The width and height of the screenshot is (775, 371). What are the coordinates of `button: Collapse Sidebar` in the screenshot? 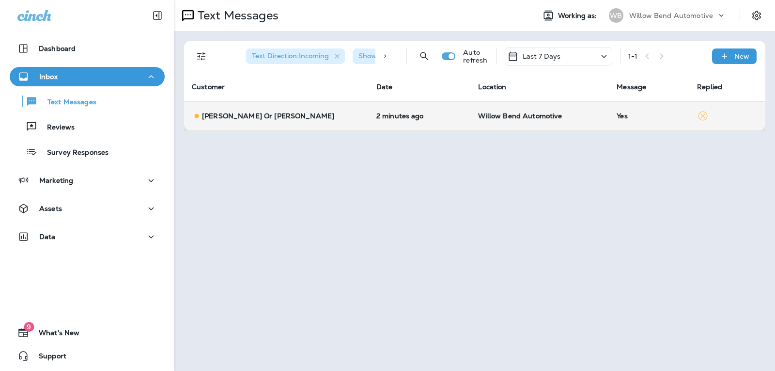 It's located at (157, 16).